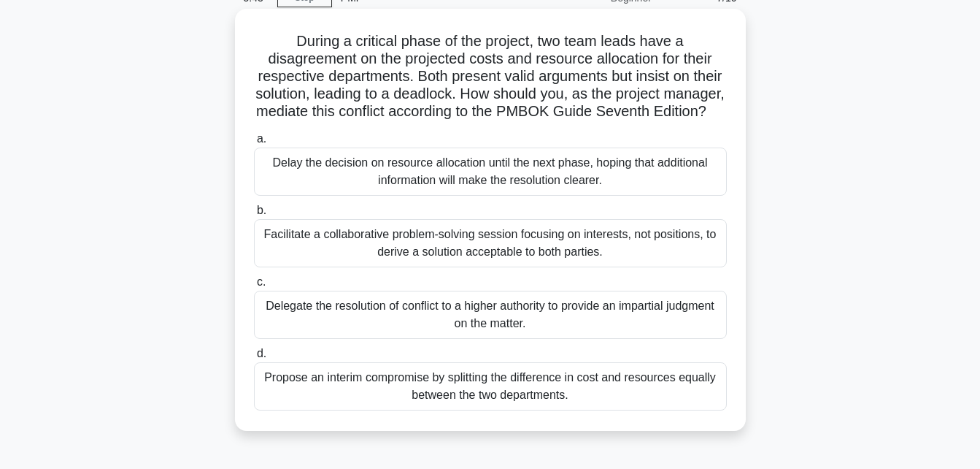 The height and width of the screenshot is (469, 980). I want to click on span: b., so click(262, 210).